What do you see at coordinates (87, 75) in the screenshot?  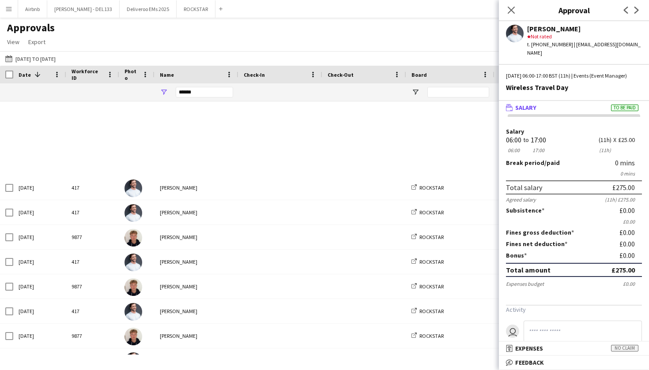 I see `span: Workforce ID` at bounding box center [87, 75].